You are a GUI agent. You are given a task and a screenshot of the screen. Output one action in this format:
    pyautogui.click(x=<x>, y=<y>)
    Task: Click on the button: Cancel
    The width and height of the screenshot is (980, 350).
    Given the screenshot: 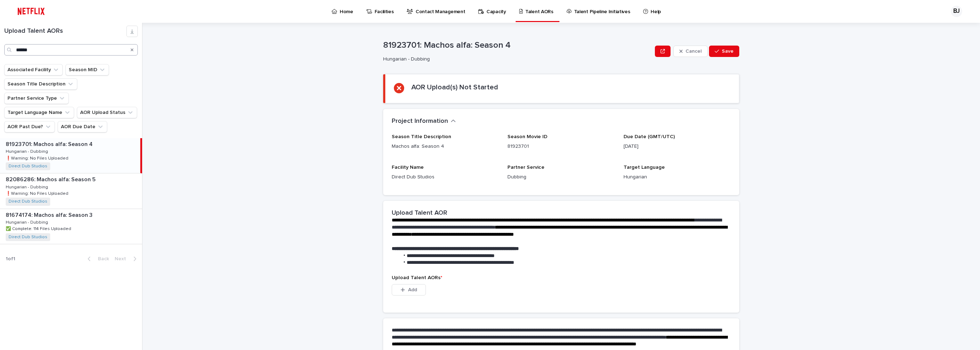 What is the action you would take?
    pyautogui.click(x=691, y=51)
    